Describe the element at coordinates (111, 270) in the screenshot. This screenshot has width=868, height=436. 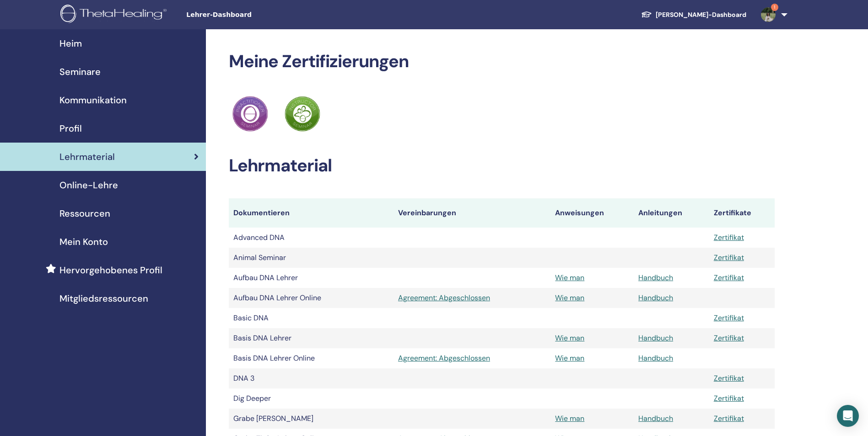
I see `span: Hervorgehobenes Profil` at that location.